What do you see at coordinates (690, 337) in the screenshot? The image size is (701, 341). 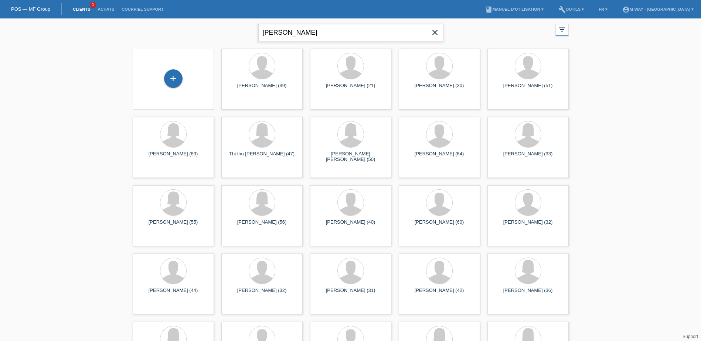 I see `a: Support` at bounding box center [690, 337].